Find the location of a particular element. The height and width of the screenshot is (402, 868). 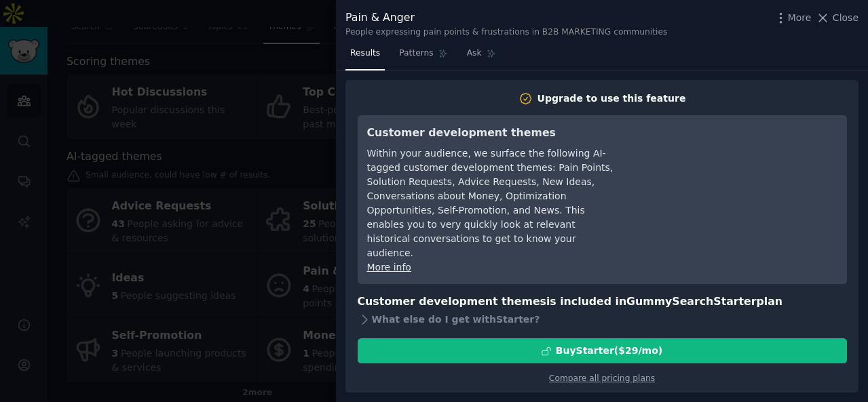

a: Results is located at coordinates (366, 57).